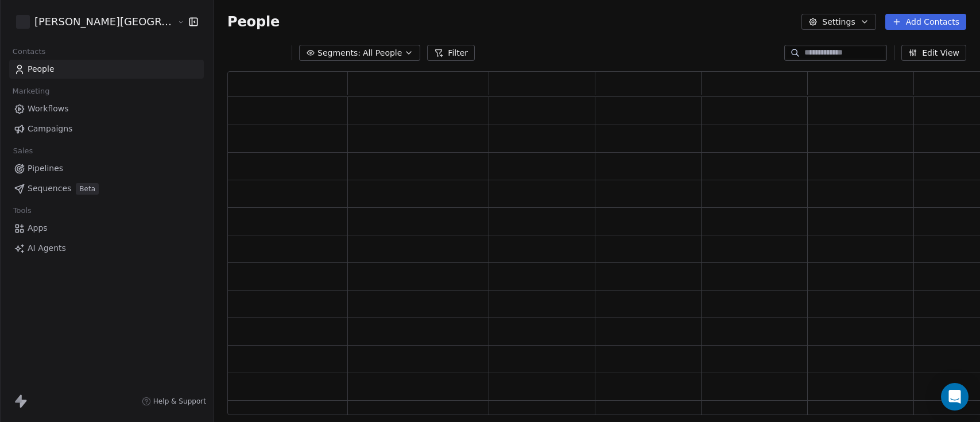  Describe the element at coordinates (926, 22) in the screenshot. I see `button: Add Contacts` at that location.